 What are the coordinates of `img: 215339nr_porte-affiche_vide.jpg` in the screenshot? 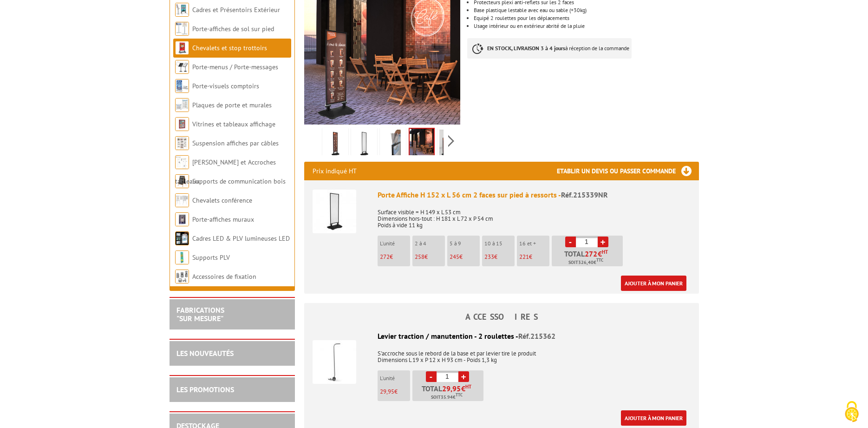 It's located at (364, 144).